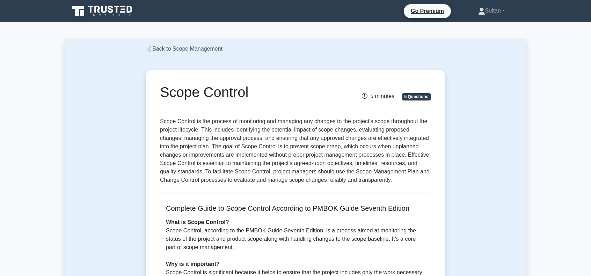 This screenshot has height=276, width=591. I want to click on h1: Scope Control, so click(249, 92).